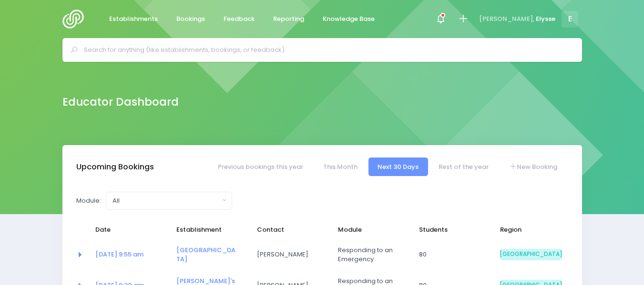 The width and height of the screenshot is (644, 285). I want to click on td: 80, so click(453, 255).